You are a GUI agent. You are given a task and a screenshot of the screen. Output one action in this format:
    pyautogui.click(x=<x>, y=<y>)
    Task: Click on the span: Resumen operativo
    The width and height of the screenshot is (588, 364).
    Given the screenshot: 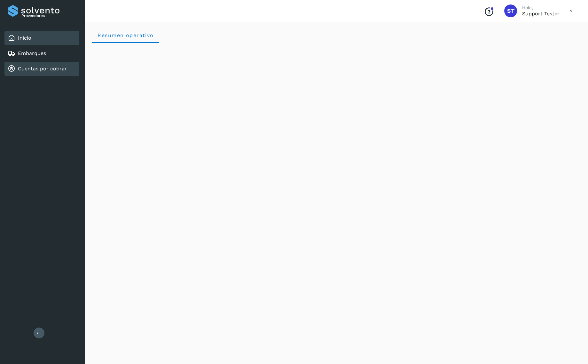 What is the action you would take?
    pyautogui.click(x=125, y=35)
    